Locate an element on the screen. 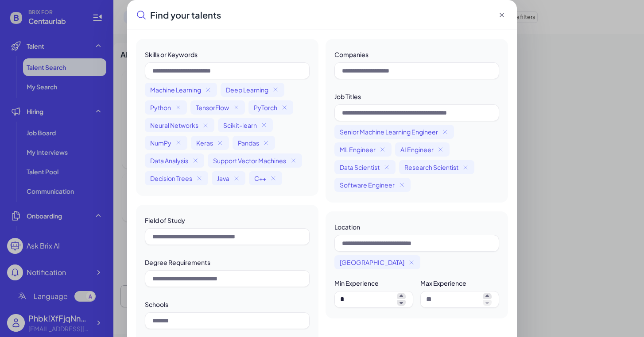  span: PyTorch is located at coordinates (265, 107).